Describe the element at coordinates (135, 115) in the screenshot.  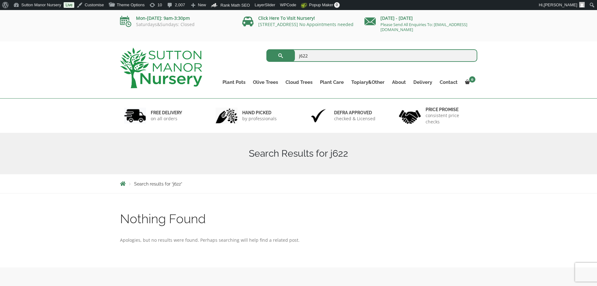
I see `img: 1.jpg` at that location.